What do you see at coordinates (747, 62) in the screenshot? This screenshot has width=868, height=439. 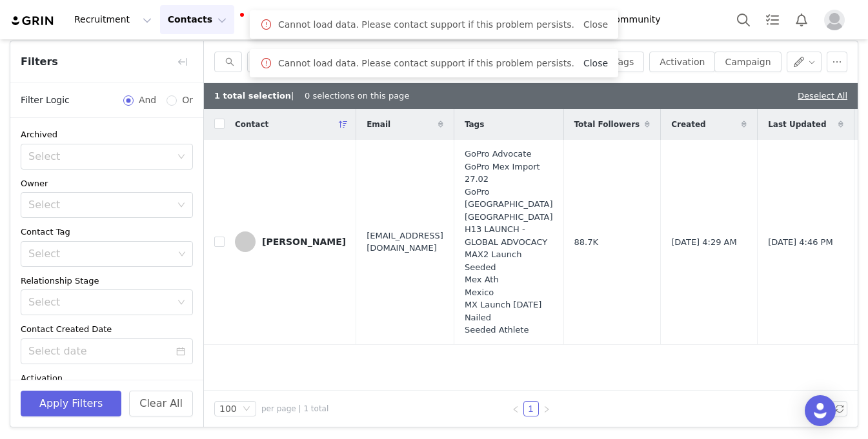 I see `button: Campaign` at bounding box center [747, 62].